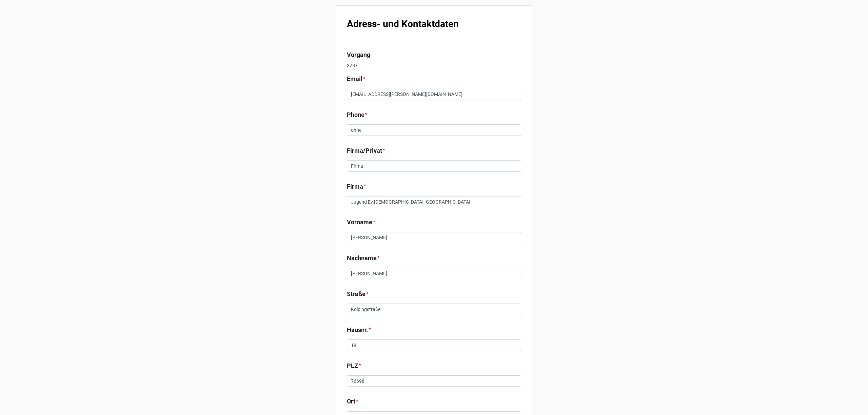  What do you see at coordinates (353, 366) in the screenshot?
I see `label: PLZ` at bounding box center [353, 366].